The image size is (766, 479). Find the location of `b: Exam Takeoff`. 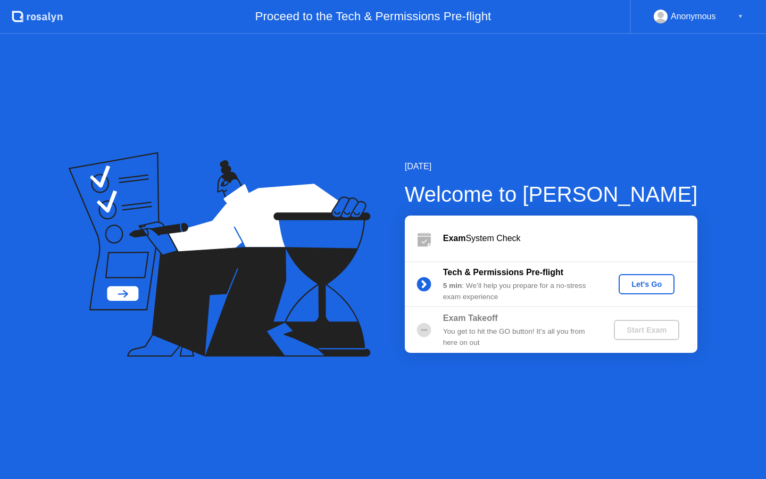

b: Exam Takeoff is located at coordinates (470, 318).